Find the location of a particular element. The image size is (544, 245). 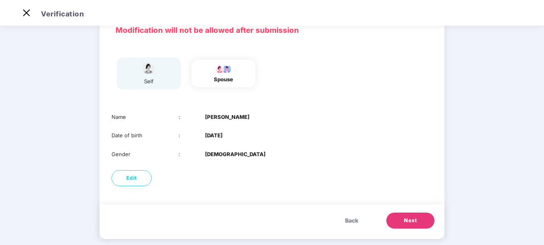

div: Gender is located at coordinates (145, 154).